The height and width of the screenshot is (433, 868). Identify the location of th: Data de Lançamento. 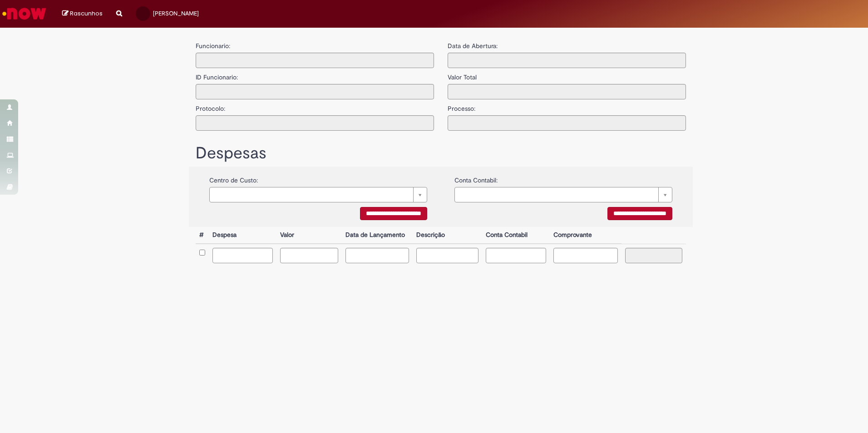
(377, 235).